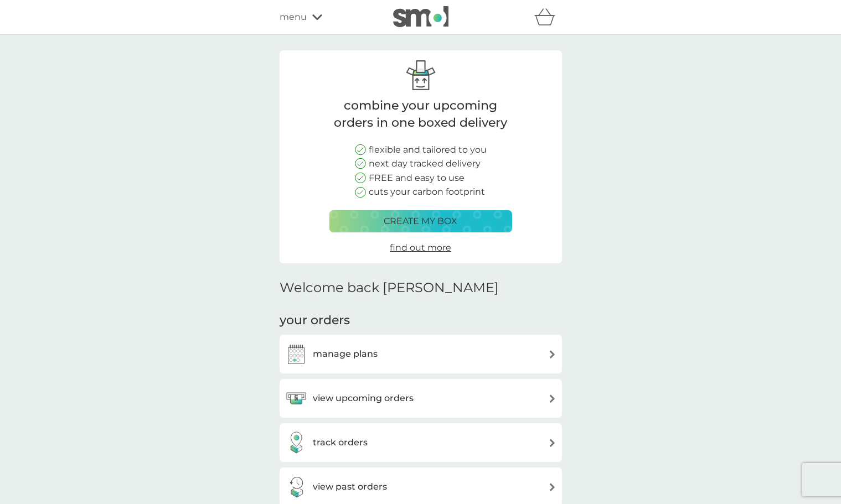 The width and height of the screenshot is (841, 504). I want to click on button: create my box, so click(421, 221).